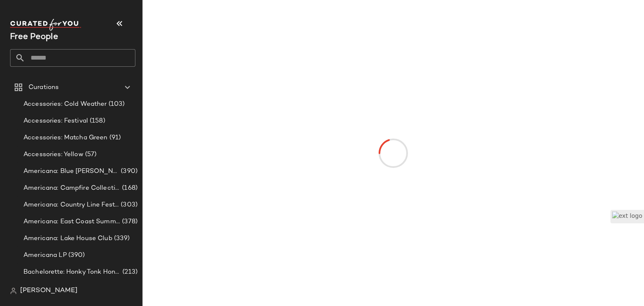 The width and height of the screenshot is (644, 306). I want to click on span: Current Company Name, so click(34, 37).